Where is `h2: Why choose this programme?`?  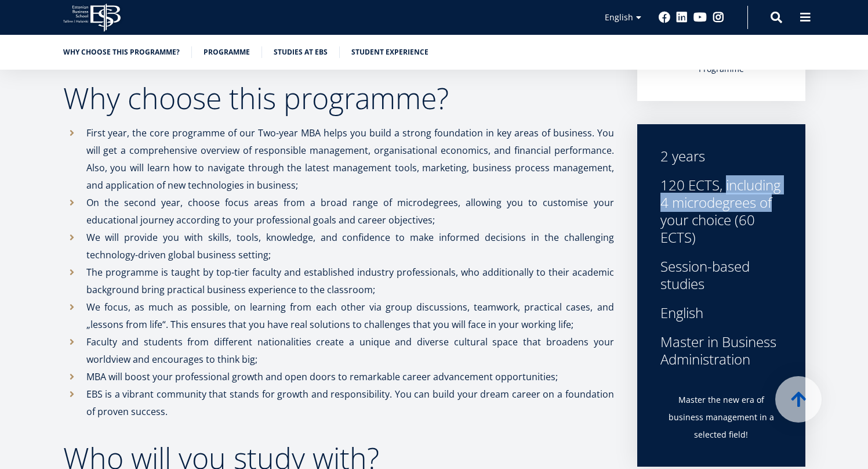
h2: Why choose this programme? is located at coordinates (338, 98).